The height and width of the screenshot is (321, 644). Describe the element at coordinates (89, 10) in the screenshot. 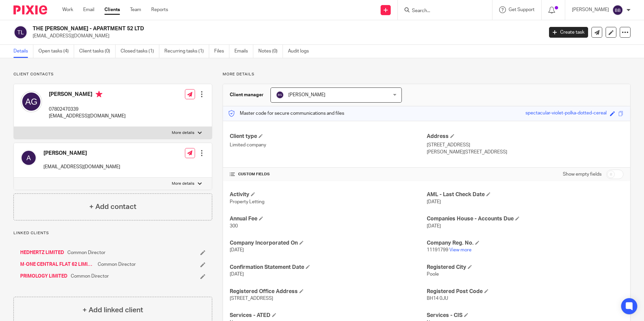

I see `a: Email` at that location.